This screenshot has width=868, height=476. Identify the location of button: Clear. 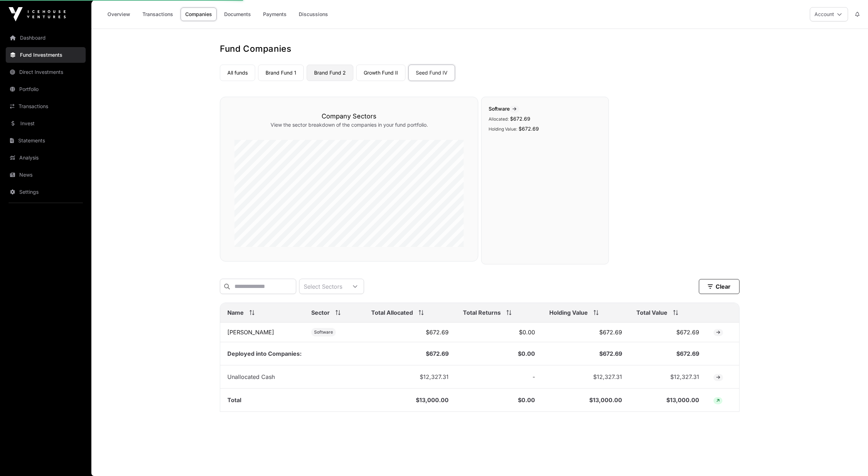
(719, 286).